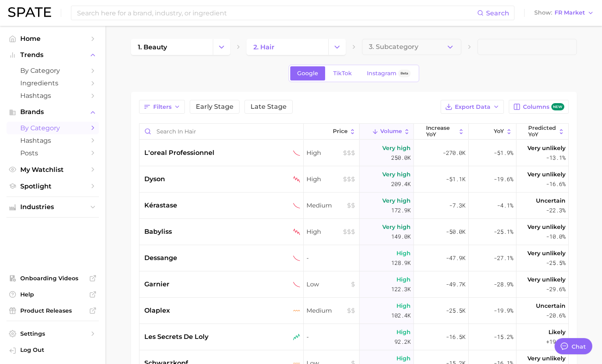 The width and height of the screenshot is (602, 364). What do you see at coordinates (401, 158) in the screenshot?
I see `span: 250.0k` at bounding box center [401, 158].